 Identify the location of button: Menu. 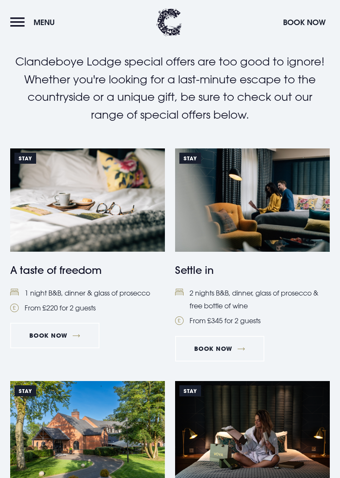
(34, 22).